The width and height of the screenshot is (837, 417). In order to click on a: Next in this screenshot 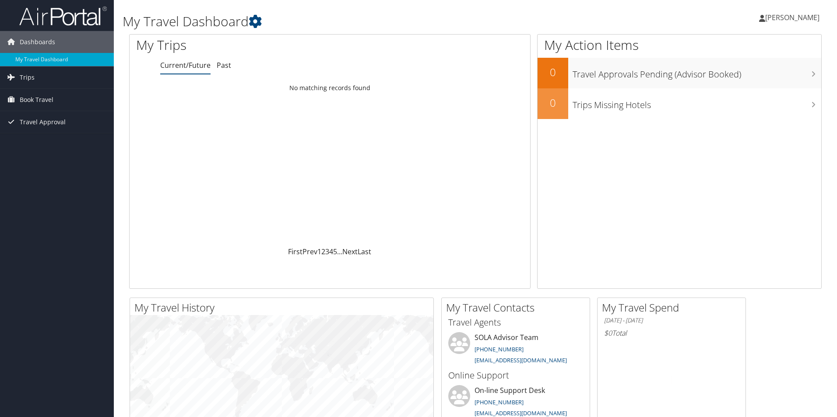, I will do `click(350, 252)`.